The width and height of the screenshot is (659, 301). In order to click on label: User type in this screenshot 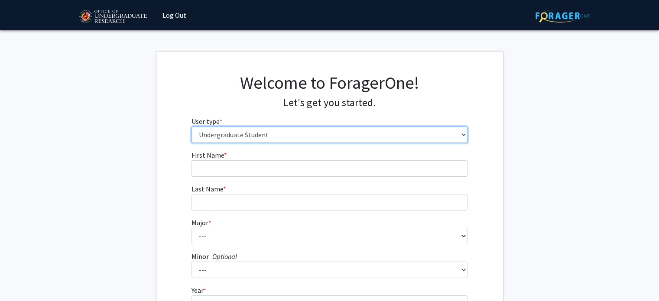, I will do `click(207, 121)`.